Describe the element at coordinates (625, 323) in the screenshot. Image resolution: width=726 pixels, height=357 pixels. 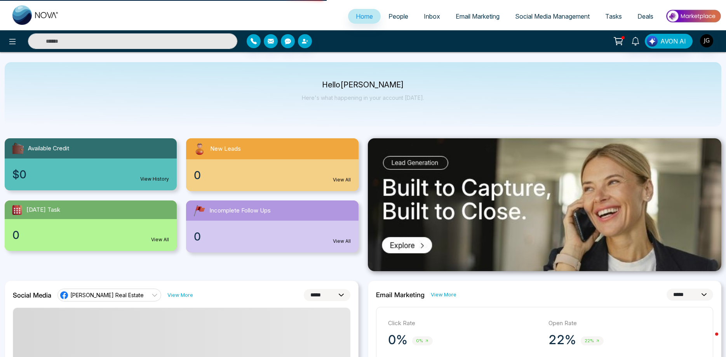
I see `p: Open Rate` at that location.